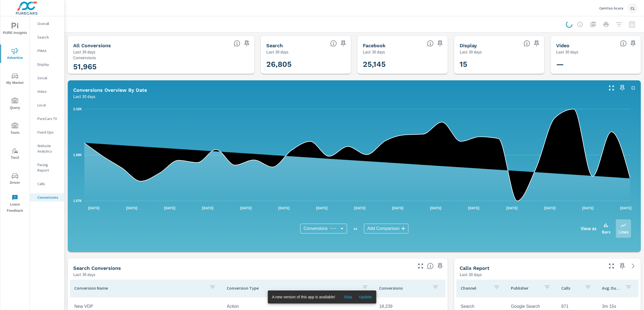 The width and height of the screenshot is (644, 310). Describe the element at coordinates (15, 54) in the screenshot. I see `span: Advertise` at that location.